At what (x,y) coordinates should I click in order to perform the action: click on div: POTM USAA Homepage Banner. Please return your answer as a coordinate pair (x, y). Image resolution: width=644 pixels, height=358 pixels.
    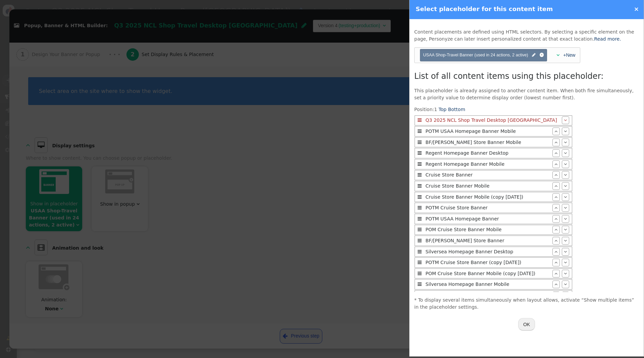
    Looking at the image, I should click on (488, 219).